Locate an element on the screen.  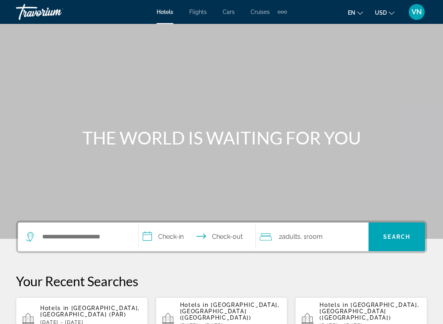
h1: THE WORLD IS WAITING FOR YOU is located at coordinates (222, 138).